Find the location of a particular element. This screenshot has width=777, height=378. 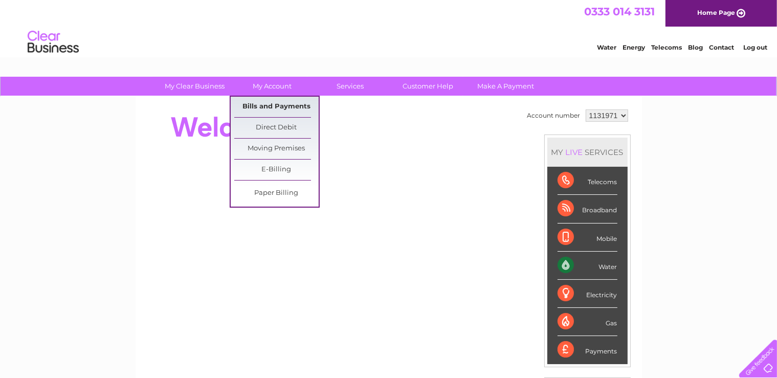

span: 0333 014 3131 is located at coordinates (619, 11).